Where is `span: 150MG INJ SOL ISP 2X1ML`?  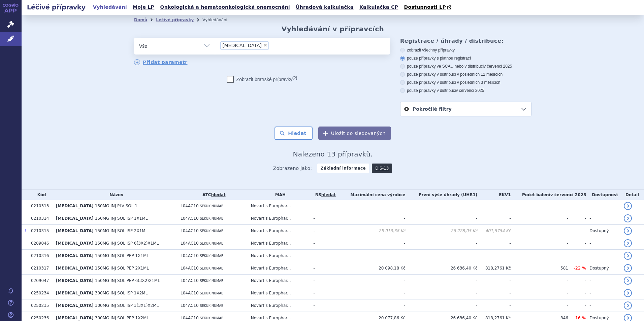 span: 150MG INJ SOL ISP 2X1ML is located at coordinates (122, 231).